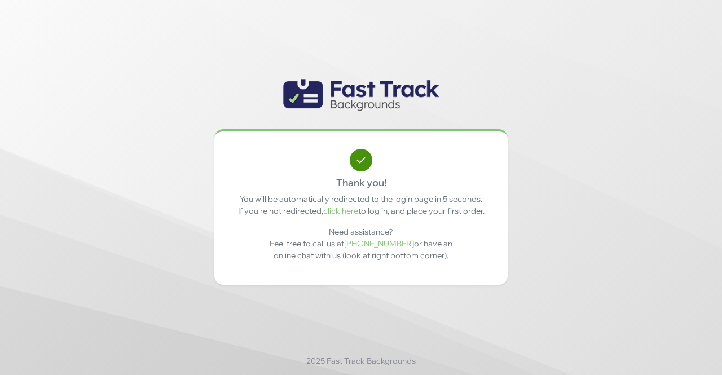 The image size is (722, 375). I want to click on h4: Thank you!, so click(361, 182).